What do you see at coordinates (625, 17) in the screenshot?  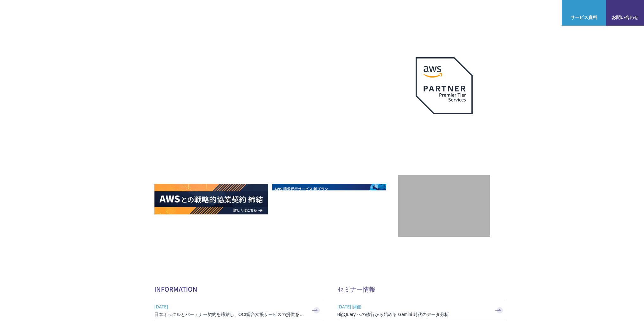 I see `span: お問い合わせ` at bounding box center [625, 17].